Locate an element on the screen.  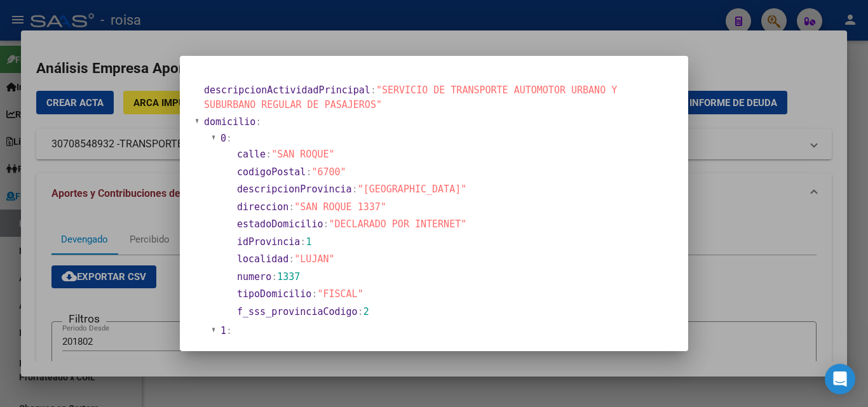
span: "DECLARADO POR INTERNET" is located at coordinates (398, 224).